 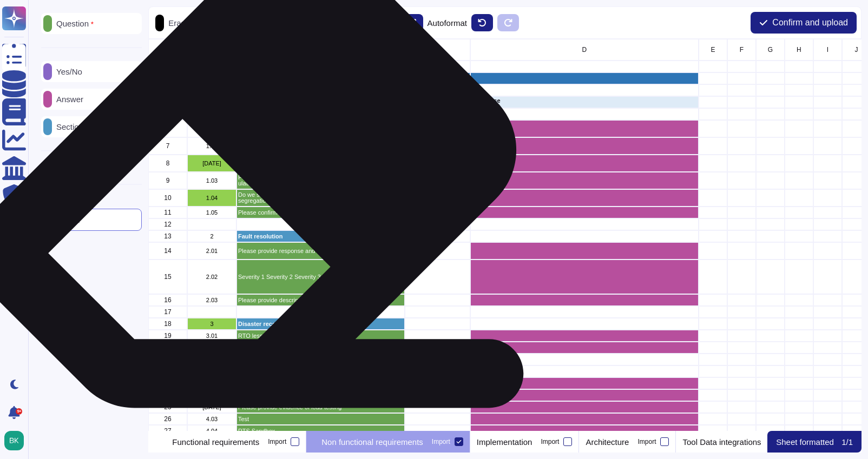 I want to click on p: 3, so click(x=212, y=324).